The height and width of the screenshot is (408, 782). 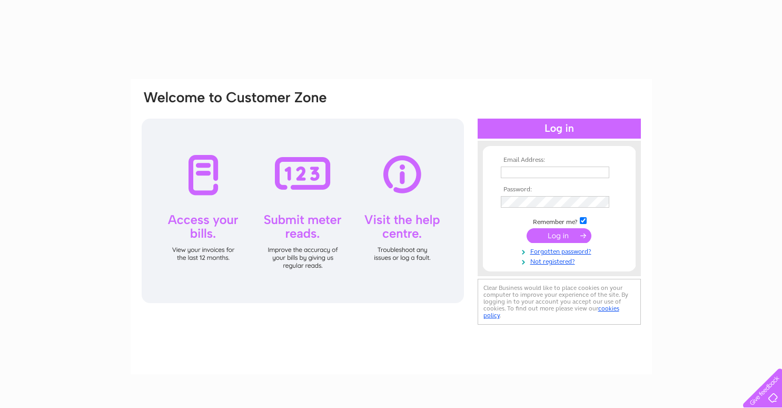 I want to click on a: cookies policy, so click(x=551, y=311).